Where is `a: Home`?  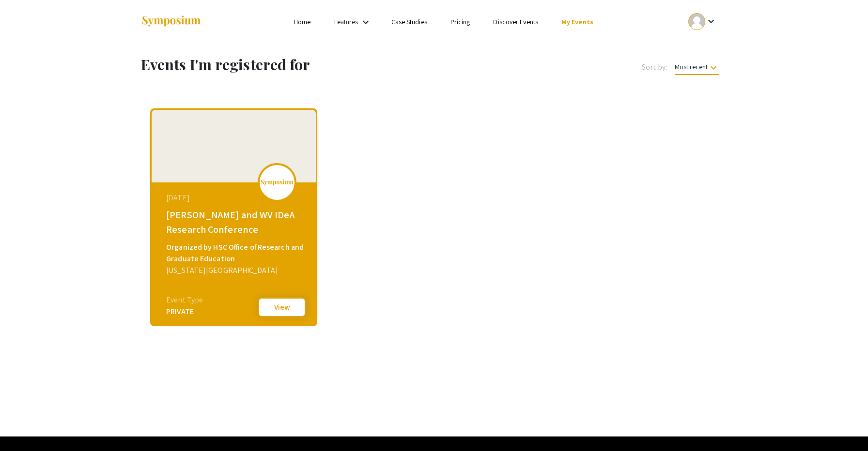 a: Home is located at coordinates (302, 22).